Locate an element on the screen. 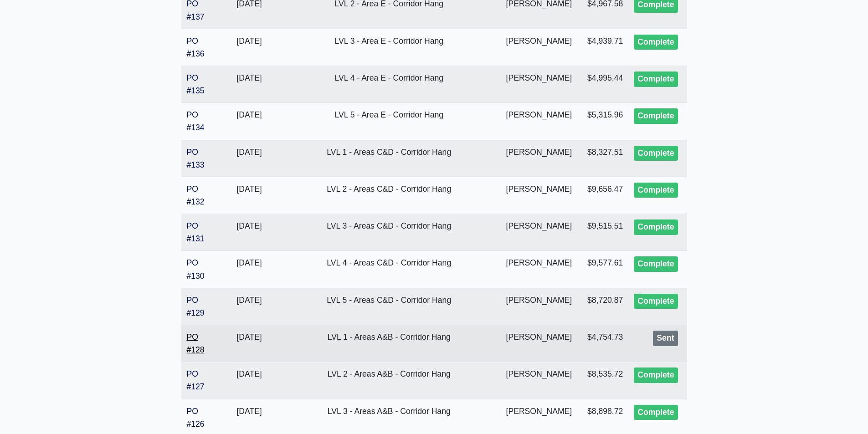 This screenshot has width=868, height=434. div: Sent is located at coordinates (665, 338).